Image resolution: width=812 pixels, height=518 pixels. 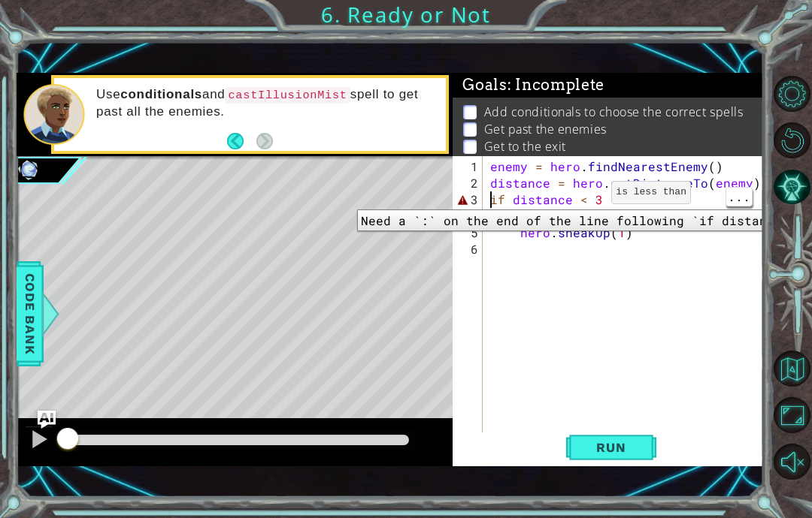 What do you see at coordinates (533, 85) in the screenshot?
I see `span: Goals` at bounding box center [533, 85].